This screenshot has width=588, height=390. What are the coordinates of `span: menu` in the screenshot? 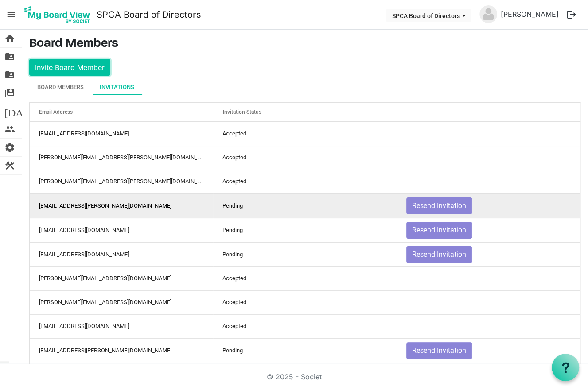 It's located at (11, 15).